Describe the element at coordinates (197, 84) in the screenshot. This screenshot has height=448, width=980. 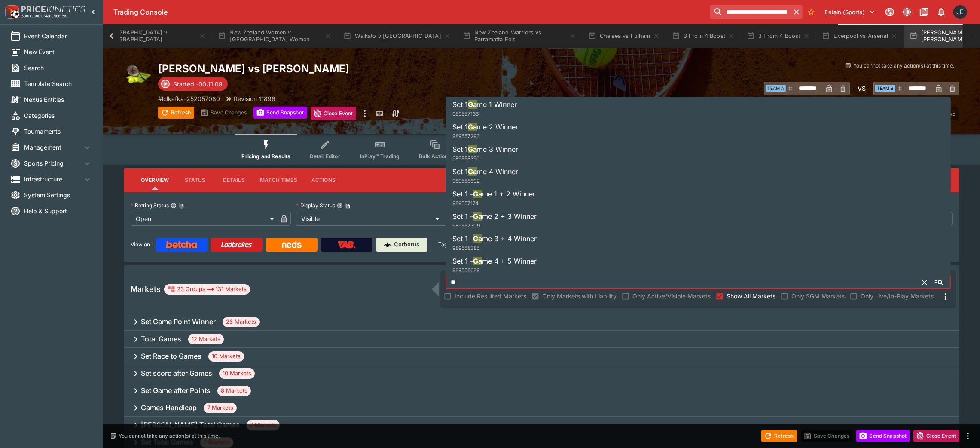
I see `p: Started -00:11:08` at that location.